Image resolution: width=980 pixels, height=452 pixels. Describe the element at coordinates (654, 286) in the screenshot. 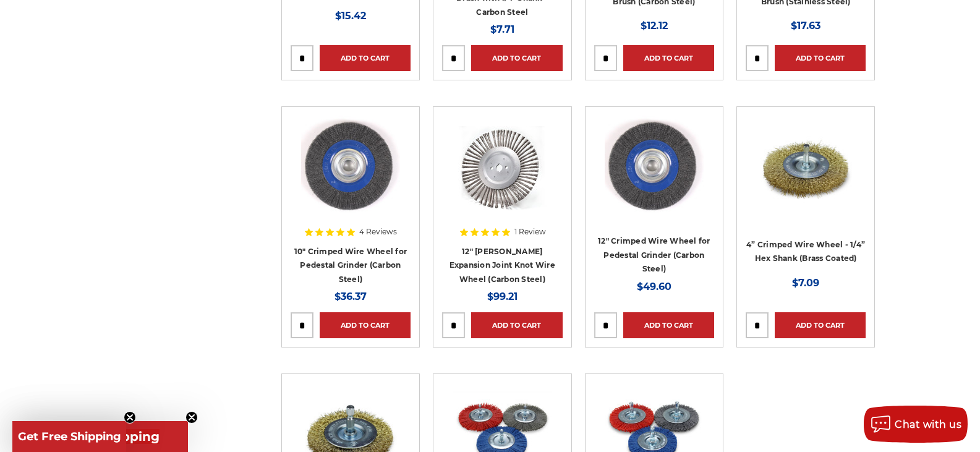

I see `span: $49.60` at that location.